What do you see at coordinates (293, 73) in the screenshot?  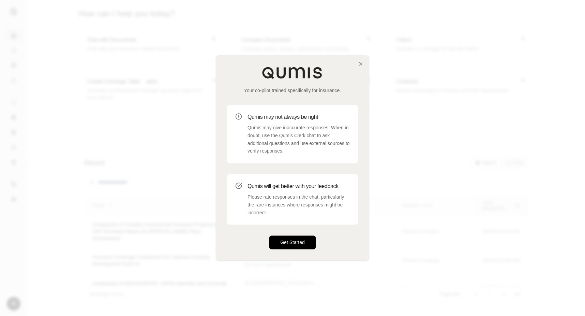 I see `img: Qumis Logo` at bounding box center [293, 73].